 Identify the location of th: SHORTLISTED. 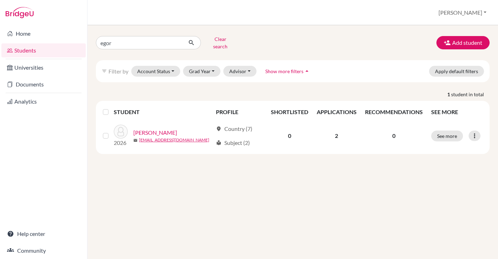
(289, 112).